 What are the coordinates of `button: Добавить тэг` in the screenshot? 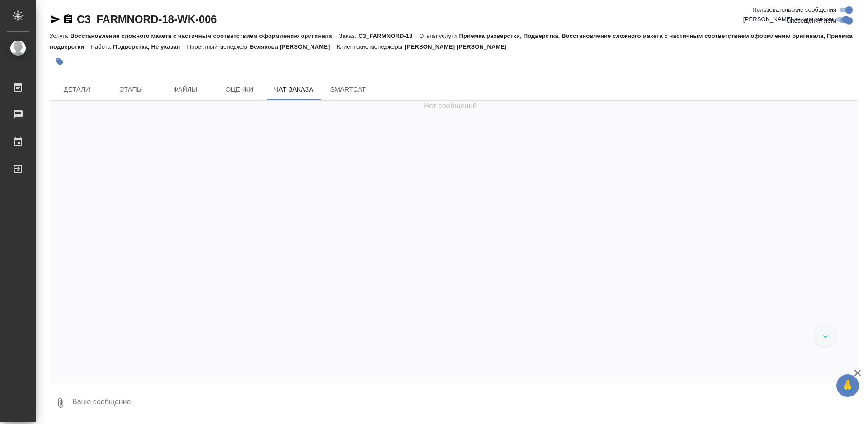 It's located at (59, 62).